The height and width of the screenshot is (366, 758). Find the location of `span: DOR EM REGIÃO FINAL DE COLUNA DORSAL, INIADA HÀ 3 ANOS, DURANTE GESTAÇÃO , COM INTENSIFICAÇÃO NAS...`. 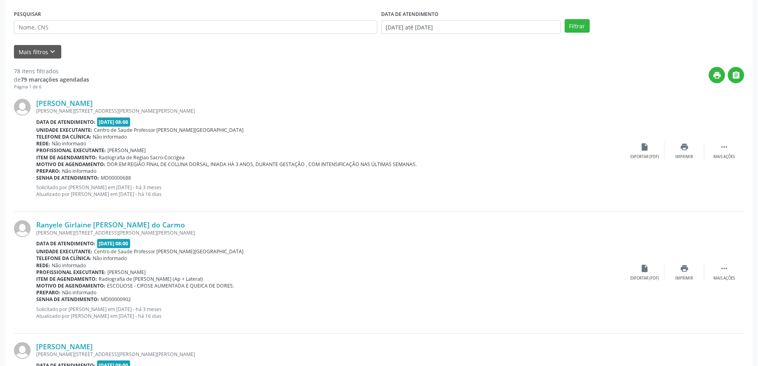

span: DOR EM REGIÃO FINAL DE COLUNA DORSAL, INIADA HÀ 3 ANOS, DURANTE GESTAÇÃO , COM INTENSIFICAÇÃO NAS... is located at coordinates (262, 164).